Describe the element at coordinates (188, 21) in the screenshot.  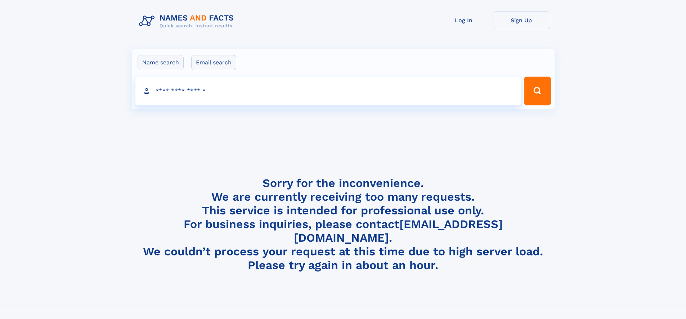
I see `img: Logo Names and Facts` at that location.